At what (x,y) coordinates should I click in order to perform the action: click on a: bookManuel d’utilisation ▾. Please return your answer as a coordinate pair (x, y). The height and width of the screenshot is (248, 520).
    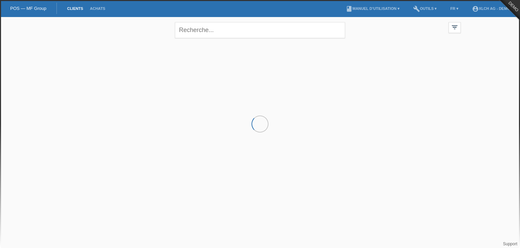
    Looking at the image, I should click on (372, 9).